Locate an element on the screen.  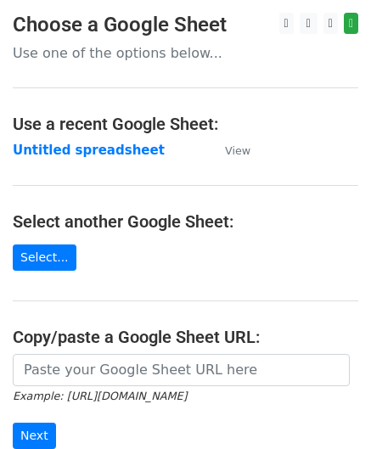
strong: Untitled spreadsheet is located at coordinates (88, 150).